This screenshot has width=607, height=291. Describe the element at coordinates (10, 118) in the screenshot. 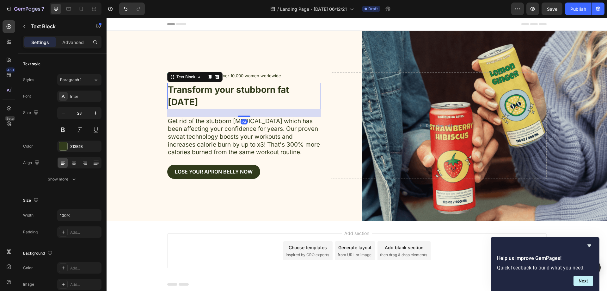

I see `div: Beta` at that location.